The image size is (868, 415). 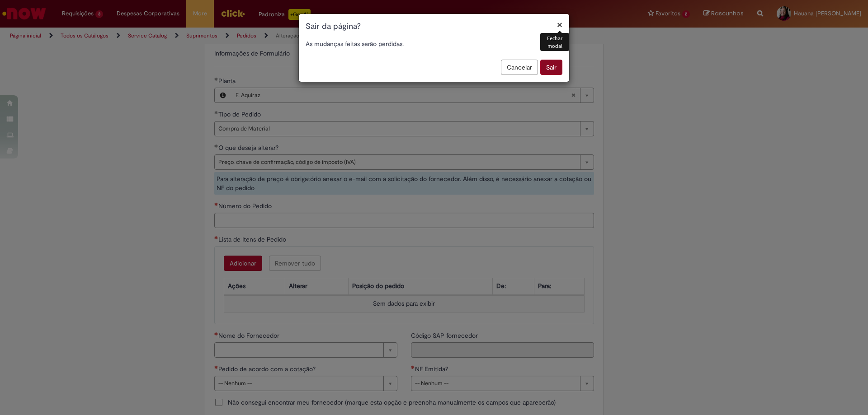 I want to click on div: Fechar modal, so click(x=555, y=42).